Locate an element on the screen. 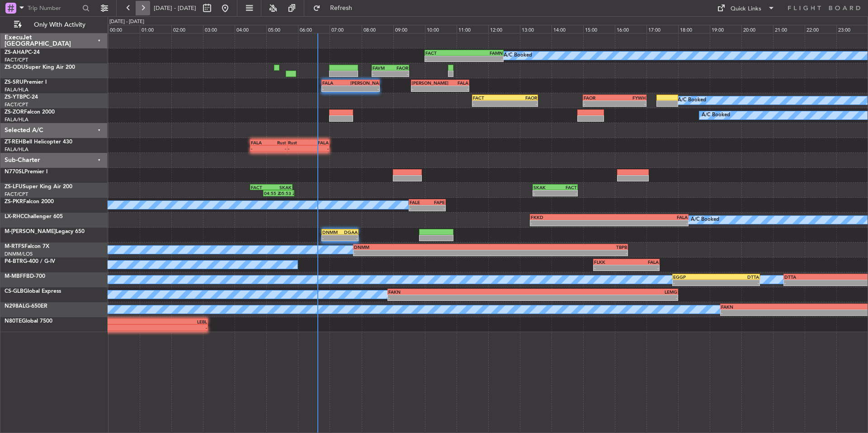  a: N298ALG-650ER is located at coordinates (26, 306).